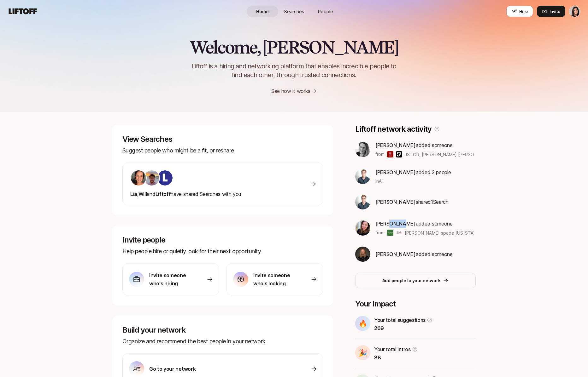  I want to click on a: Home, so click(262, 11).